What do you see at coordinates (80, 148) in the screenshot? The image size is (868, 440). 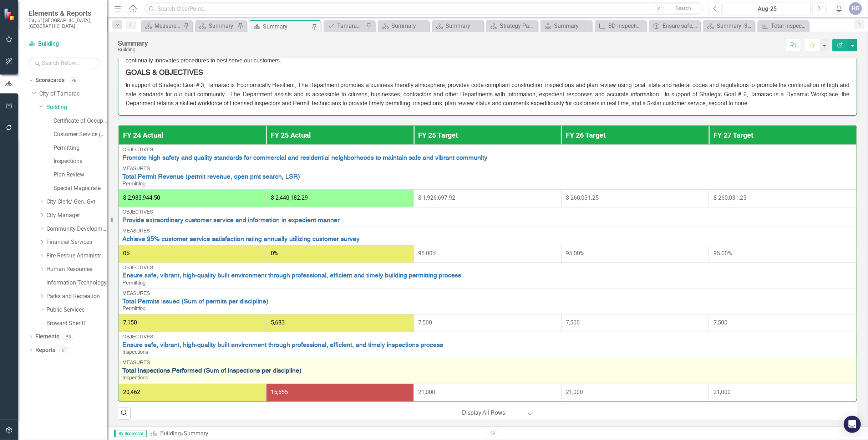 I see `a: Permitting` at bounding box center [80, 148].